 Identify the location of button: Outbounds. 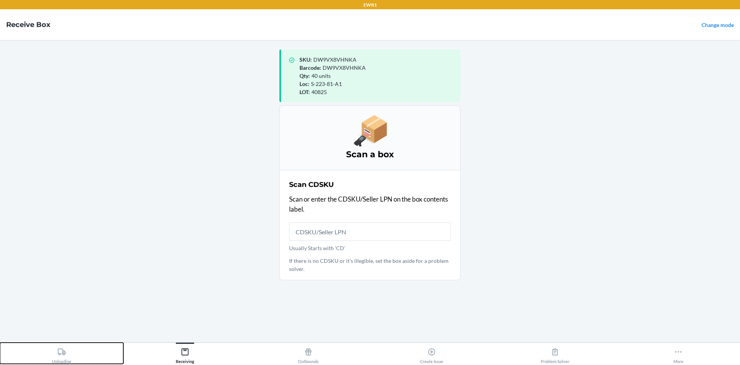
(308, 353).